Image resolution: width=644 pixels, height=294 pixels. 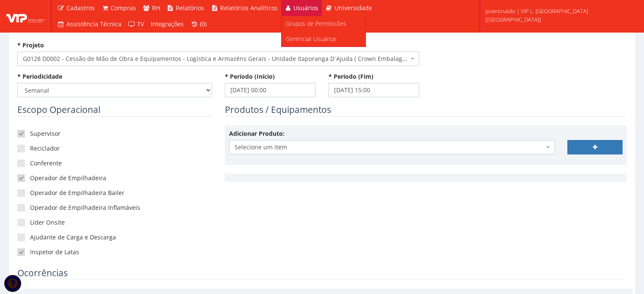 What do you see at coordinates (136, 24) in the screenshot?
I see `a: TV` at bounding box center [136, 24].